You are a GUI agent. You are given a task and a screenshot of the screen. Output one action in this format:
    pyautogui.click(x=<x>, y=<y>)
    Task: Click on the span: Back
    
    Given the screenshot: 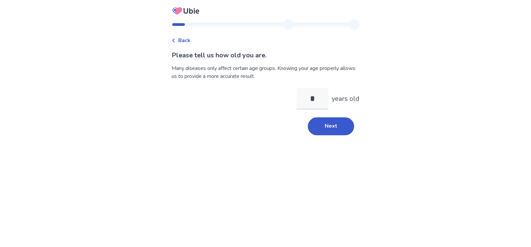 What is the action you would take?
    pyautogui.click(x=184, y=40)
    